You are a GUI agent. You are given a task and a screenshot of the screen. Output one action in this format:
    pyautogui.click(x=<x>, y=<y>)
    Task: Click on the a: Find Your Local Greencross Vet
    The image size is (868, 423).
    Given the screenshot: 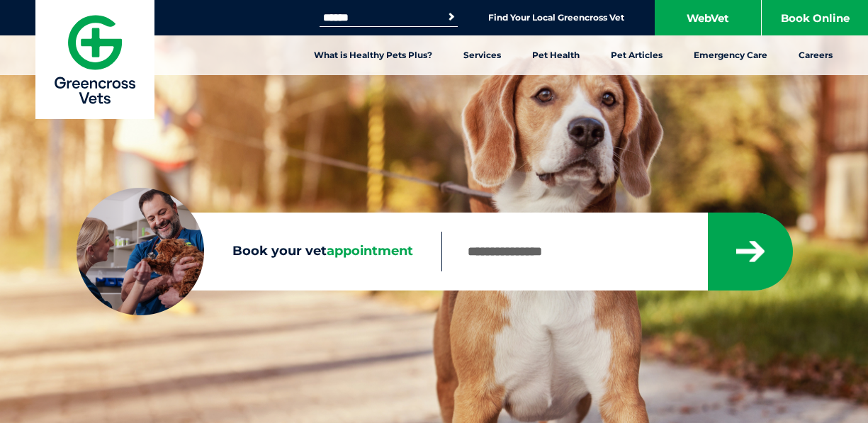 What is the action you would take?
    pyautogui.click(x=556, y=18)
    